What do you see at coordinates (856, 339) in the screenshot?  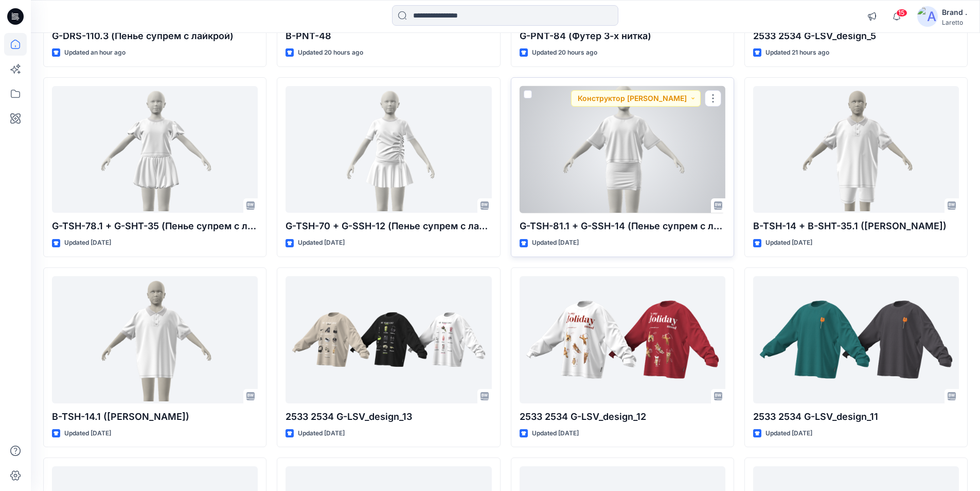 I see `a: 2533 2534 G-LSV_design_11` at bounding box center [856, 339].